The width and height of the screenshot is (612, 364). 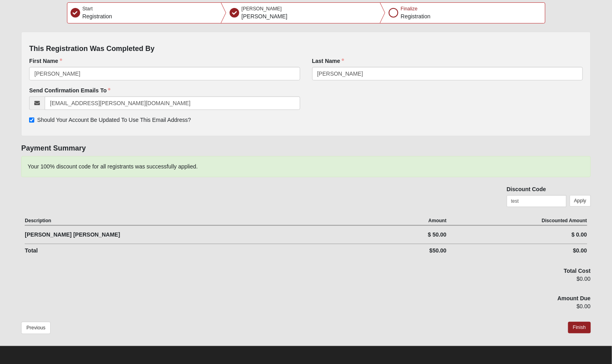 What do you see at coordinates (306, 167) in the screenshot?
I see `div: Your 100% discount code for all registrants was successfully applied.` at bounding box center [306, 167].